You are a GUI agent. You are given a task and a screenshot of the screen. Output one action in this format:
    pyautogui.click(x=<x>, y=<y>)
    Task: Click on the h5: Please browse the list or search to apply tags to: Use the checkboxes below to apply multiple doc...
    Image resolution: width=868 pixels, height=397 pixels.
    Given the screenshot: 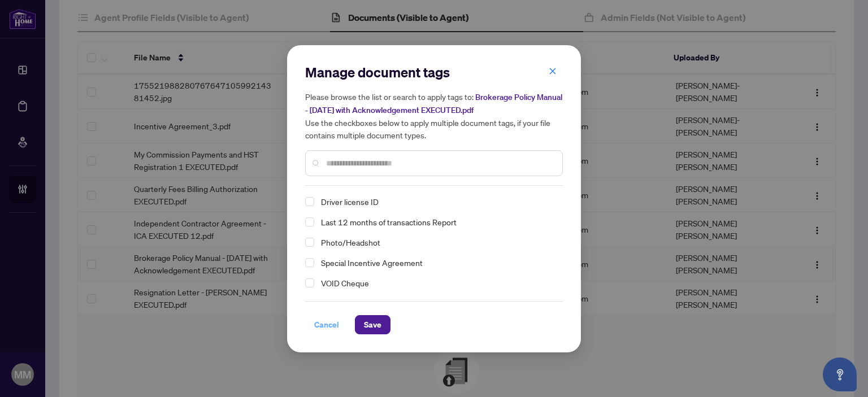 What is the action you would take?
    pyautogui.click(x=434, y=115)
    